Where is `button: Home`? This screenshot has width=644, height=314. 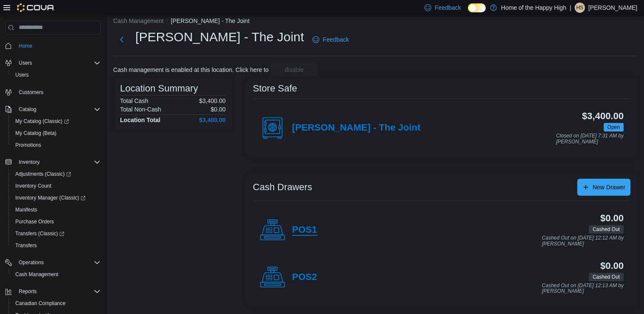 button: Home is located at coordinates (53, 46).